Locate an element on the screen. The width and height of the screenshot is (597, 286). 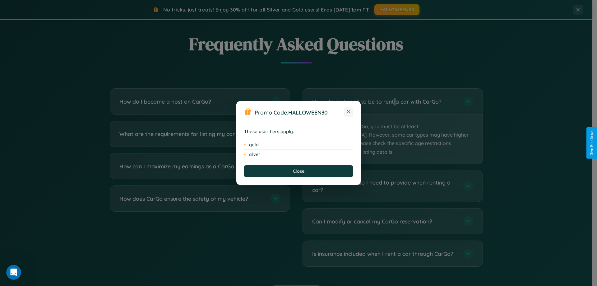
b: HALLOWEEN30 is located at coordinates (308, 112).